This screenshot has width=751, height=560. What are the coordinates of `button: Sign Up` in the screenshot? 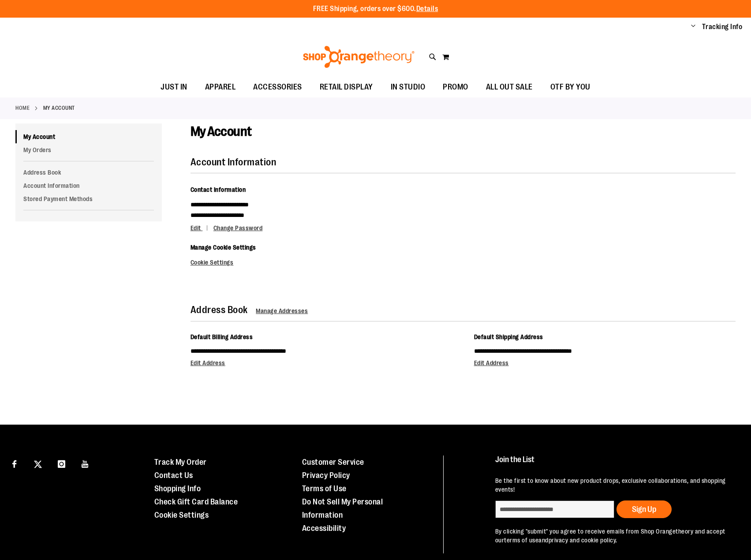 It's located at (644, 509).